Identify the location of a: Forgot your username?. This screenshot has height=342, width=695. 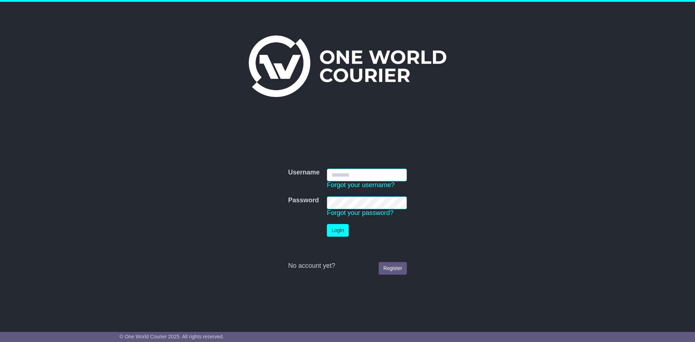
(360, 185).